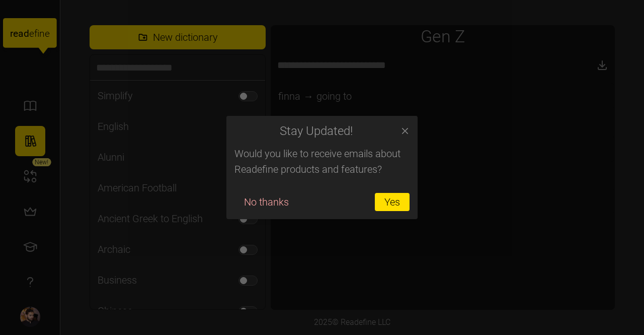 This screenshot has height=335, width=644. Describe the element at coordinates (316, 131) in the screenshot. I see `h2: Stay Updated!` at that location.